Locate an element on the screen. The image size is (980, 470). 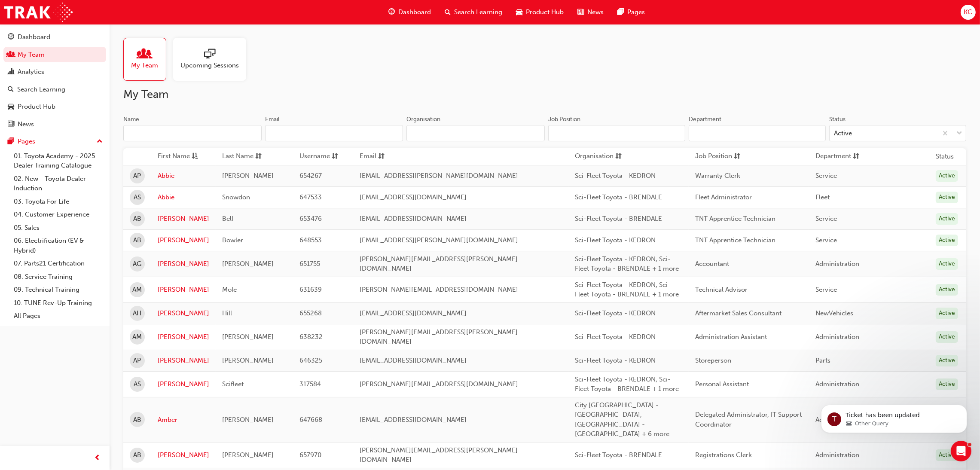
button: Pages is located at coordinates (54, 142).